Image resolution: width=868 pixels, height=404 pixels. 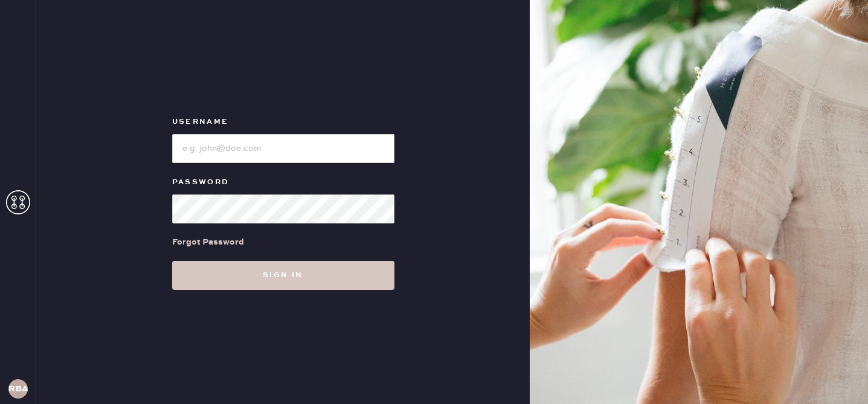 What do you see at coordinates (283, 148) in the screenshot?
I see `input: e.g. john@doe.com` at bounding box center [283, 148].